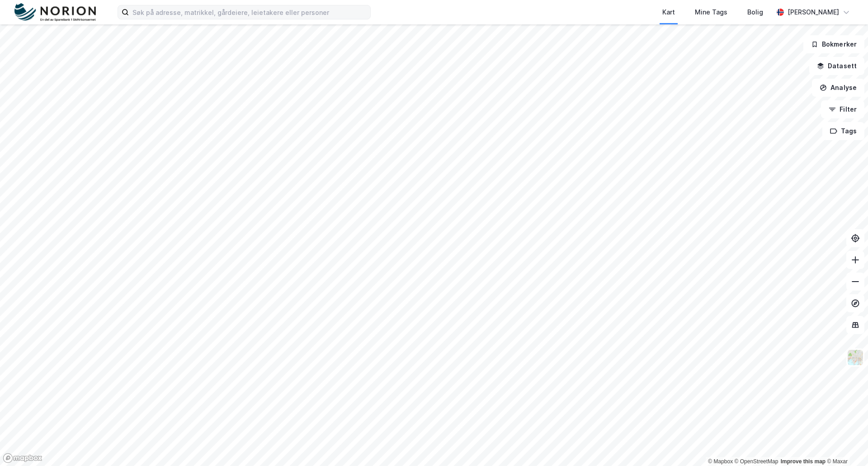 Image resolution: width=868 pixels, height=466 pixels. What do you see at coordinates (856, 358) in the screenshot?
I see `img: Z` at bounding box center [856, 358].